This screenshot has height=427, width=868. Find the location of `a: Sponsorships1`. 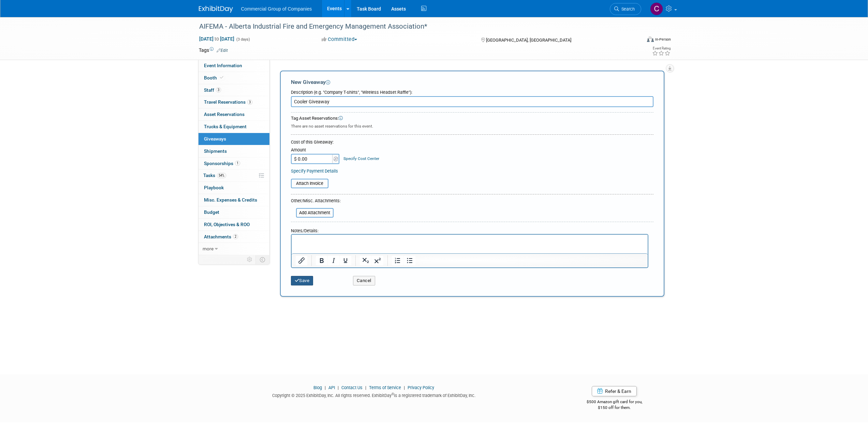

a: Sponsorships1 is located at coordinates (234, 164).